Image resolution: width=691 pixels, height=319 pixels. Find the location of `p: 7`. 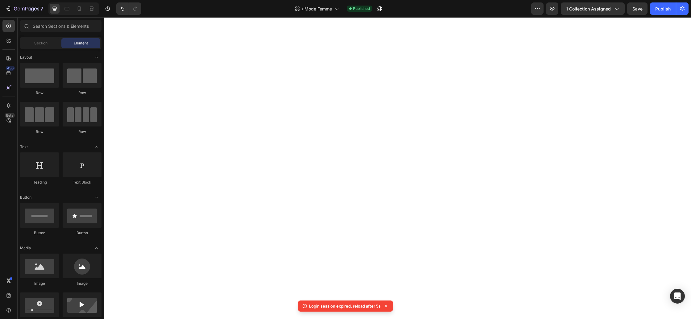

p: 7 is located at coordinates (42, 9).